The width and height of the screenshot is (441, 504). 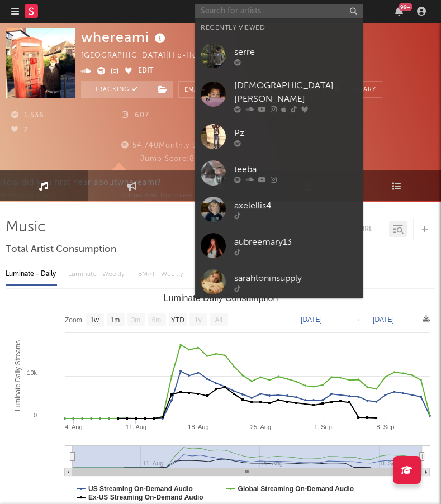 I want to click on text: 4. Aug, so click(x=73, y=427).